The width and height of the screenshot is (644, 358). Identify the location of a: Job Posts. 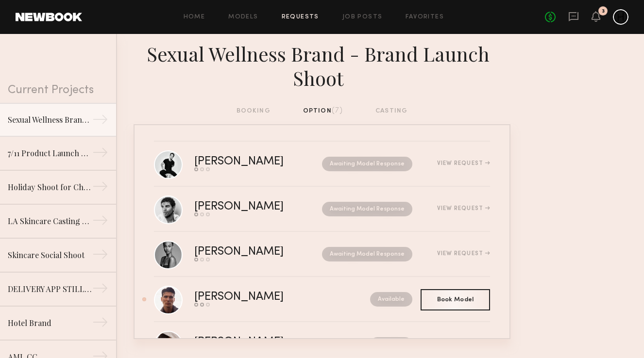
(363, 17).